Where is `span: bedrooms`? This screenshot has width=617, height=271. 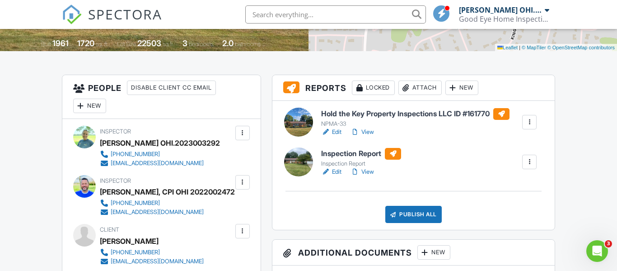
span: bedrooms is located at coordinates (201, 44).